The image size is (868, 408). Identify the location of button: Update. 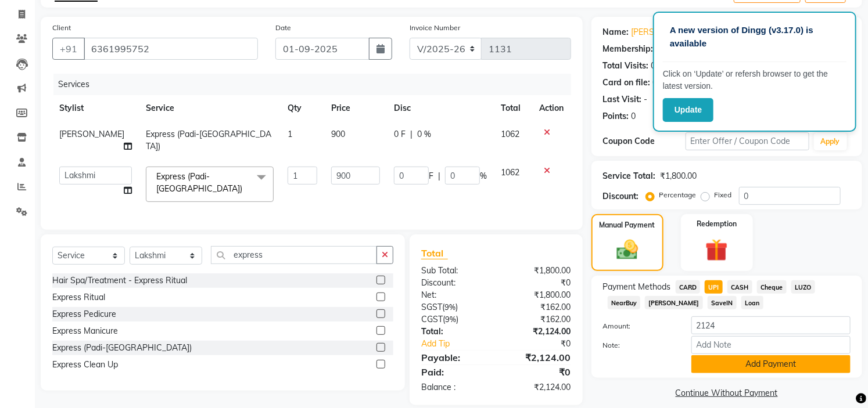
(688, 110).